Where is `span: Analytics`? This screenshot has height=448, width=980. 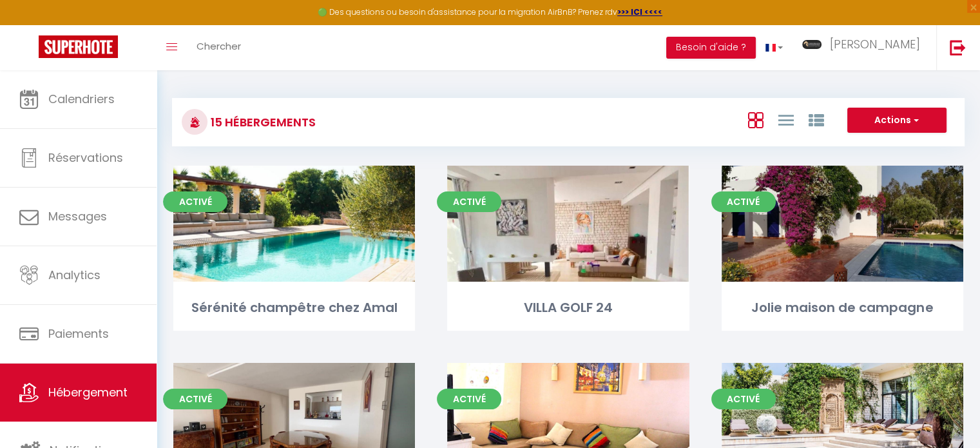 span: Analytics is located at coordinates (74, 275).